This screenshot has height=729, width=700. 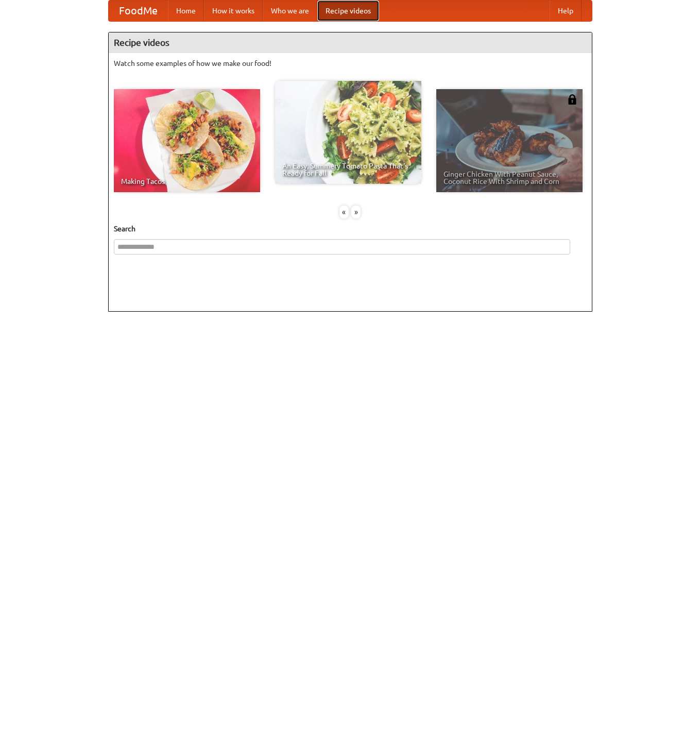 What do you see at coordinates (572, 100) in the screenshot?
I see `img: 483408.png` at bounding box center [572, 100].